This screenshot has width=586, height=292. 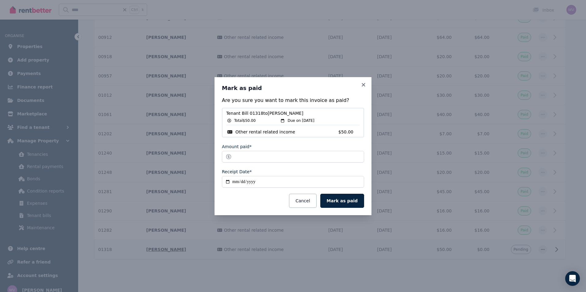 What do you see at coordinates (265, 132) in the screenshot?
I see `span: Other rental related income` at bounding box center [265, 132].